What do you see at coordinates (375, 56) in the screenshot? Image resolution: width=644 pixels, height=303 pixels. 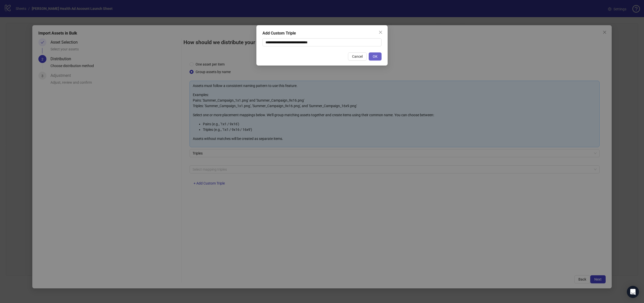 I see `span: OK` at bounding box center [375, 56].